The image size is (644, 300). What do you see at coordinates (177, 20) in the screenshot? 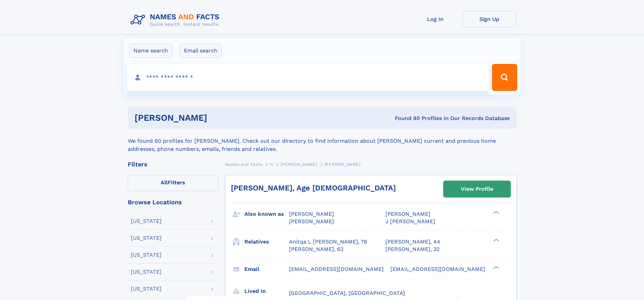
I see `img: Logo Names and Facts` at bounding box center [177, 20].